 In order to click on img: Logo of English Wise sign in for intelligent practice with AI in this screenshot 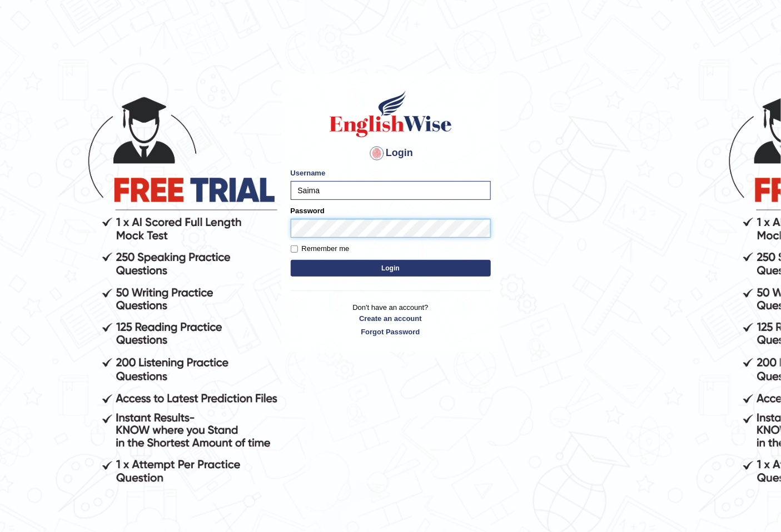, I will do `click(391, 114)`.